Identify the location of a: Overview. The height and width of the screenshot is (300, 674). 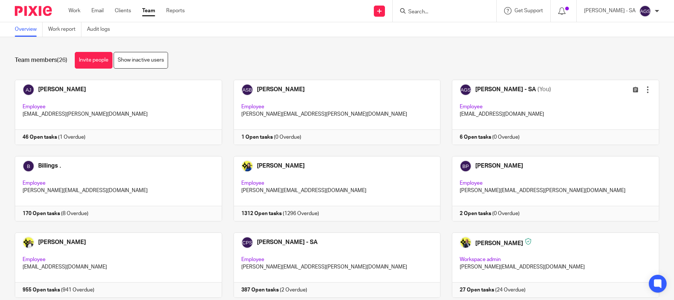
(29, 29).